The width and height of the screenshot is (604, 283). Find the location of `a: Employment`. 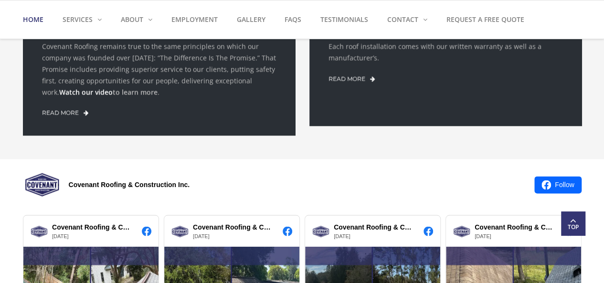

a: Employment is located at coordinates (194, 20).